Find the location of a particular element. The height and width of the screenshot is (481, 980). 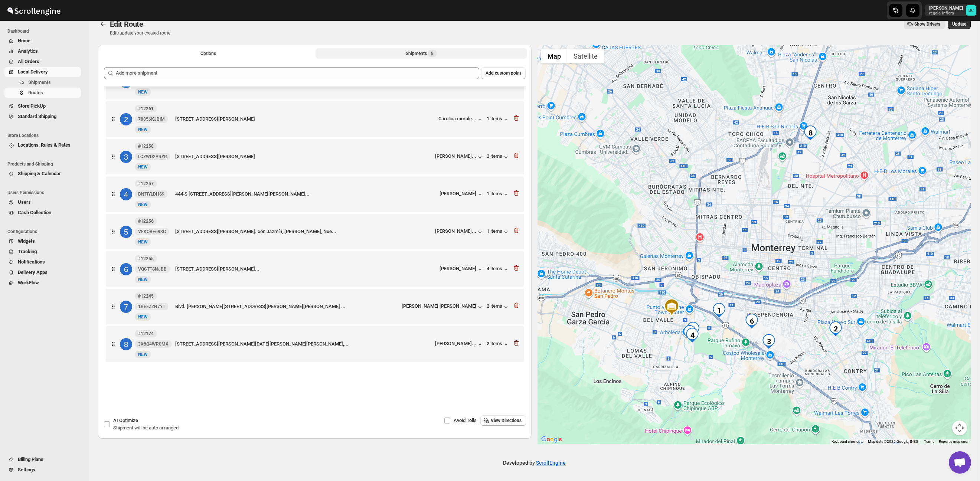

span: 3X8Q4WR0MX is located at coordinates (153, 344).